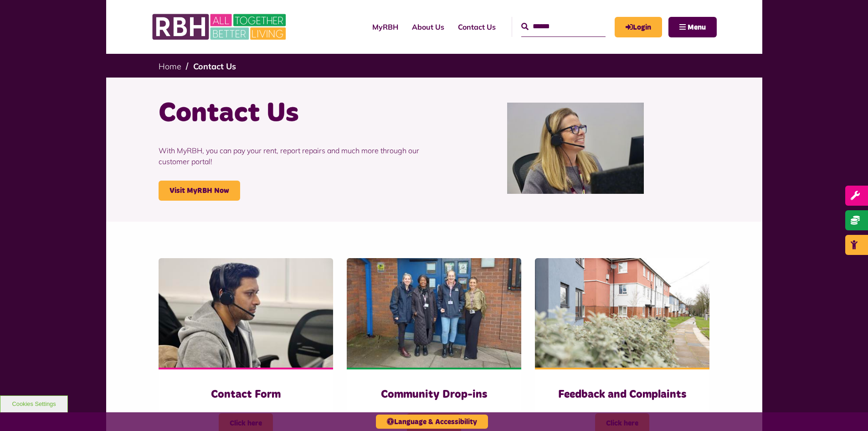  I want to click on h3: Community Drop-ins, so click(434, 394).